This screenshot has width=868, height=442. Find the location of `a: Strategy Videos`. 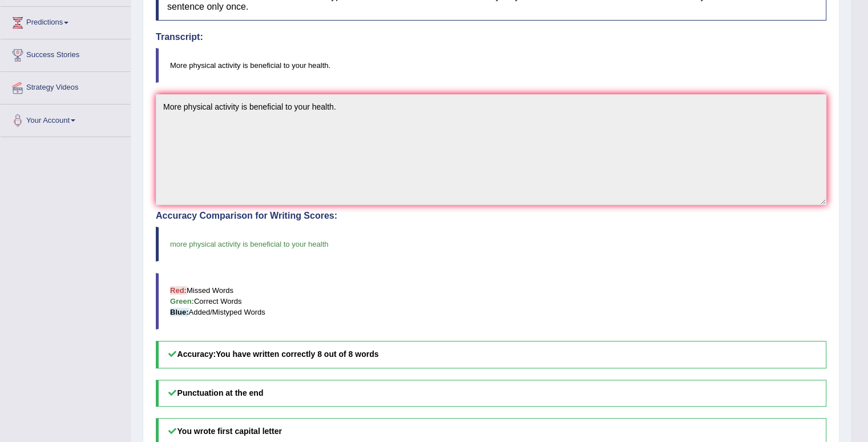

a: Strategy Videos is located at coordinates (66, 86).